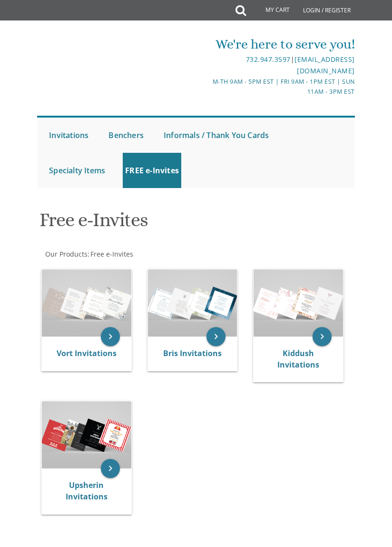 This screenshot has height=547, width=392. Describe the element at coordinates (69, 135) in the screenshot. I see `a: Invitations` at that location.